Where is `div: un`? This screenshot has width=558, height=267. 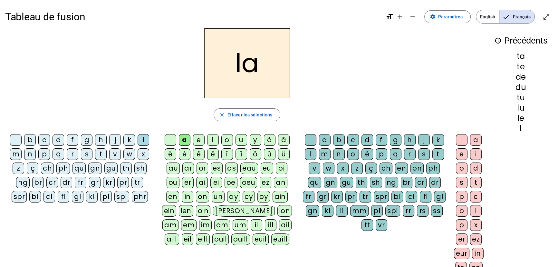
div: un is located at coordinates (218, 197).